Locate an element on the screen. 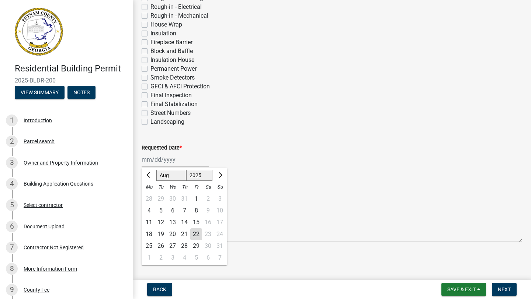  label: Requested Date is located at coordinates (162, 148).